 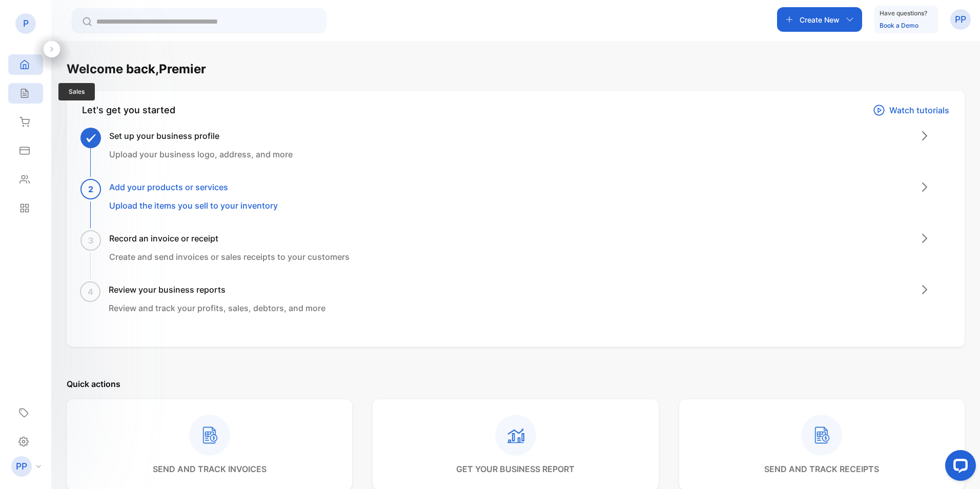 What do you see at coordinates (193, 205) in the screenshot?
I see `p: Upload the items you sell to your inventory` at bounding box center [193, 205].